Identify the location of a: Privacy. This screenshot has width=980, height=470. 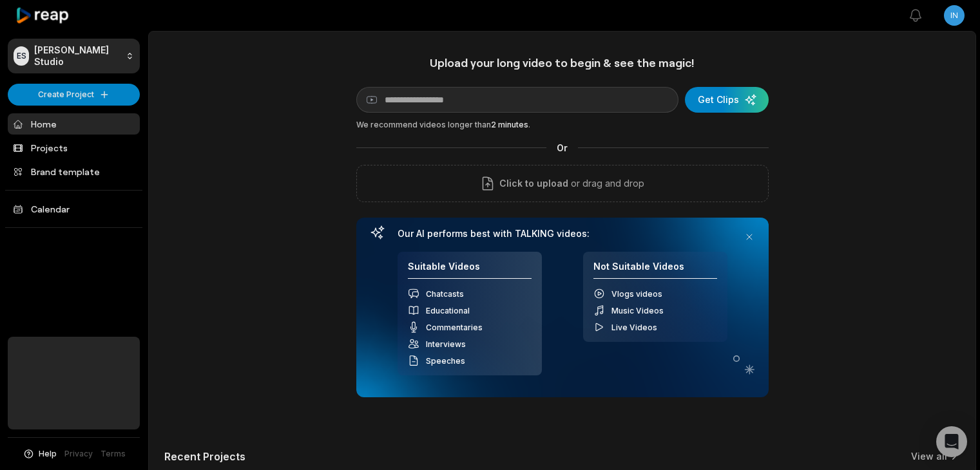
(78, 454).